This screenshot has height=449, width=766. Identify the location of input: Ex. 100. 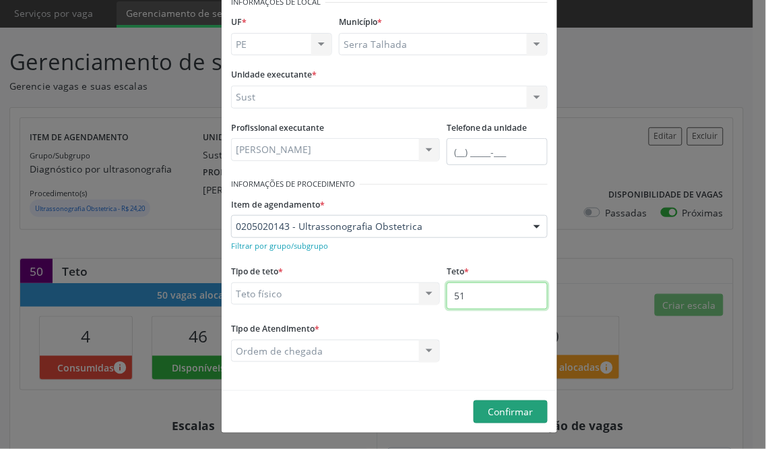
(497, 296).